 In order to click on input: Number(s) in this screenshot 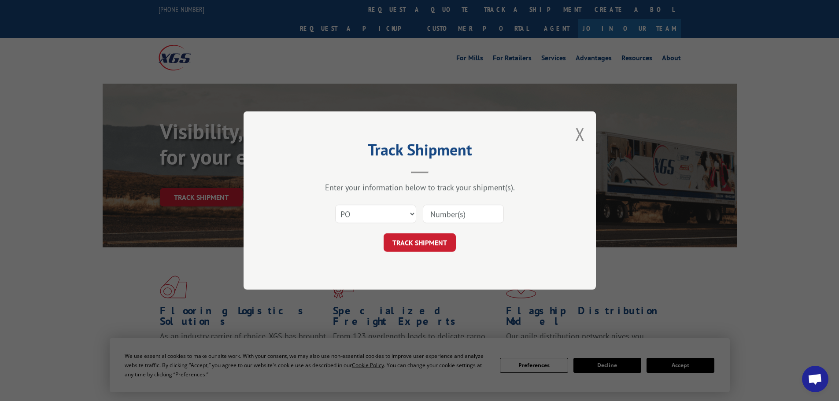, I will do `click(463, 214)`.